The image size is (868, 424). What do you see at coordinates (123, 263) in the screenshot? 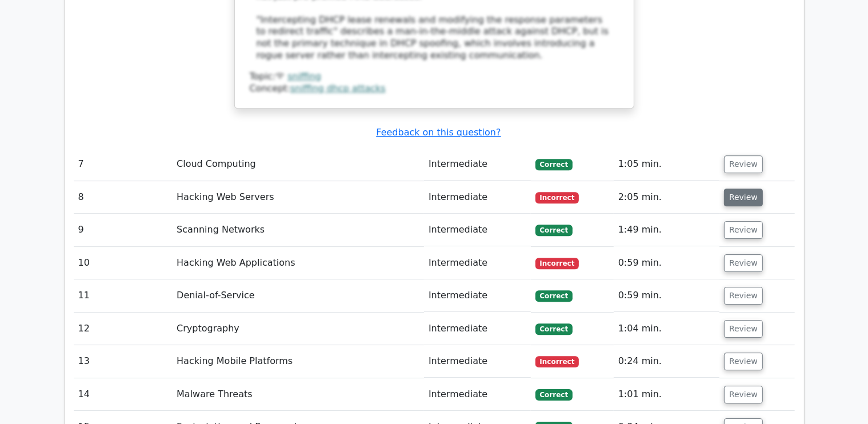
I see `td: 10` at bounding box center [123, 263].